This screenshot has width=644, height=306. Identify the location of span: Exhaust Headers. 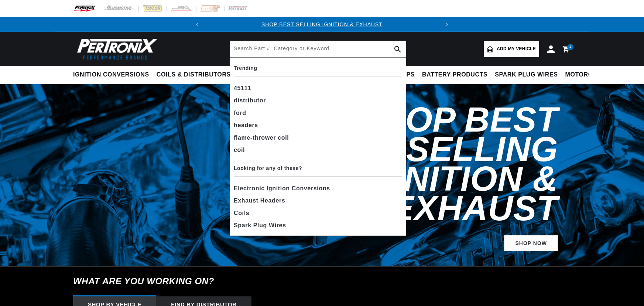
(259, 201).